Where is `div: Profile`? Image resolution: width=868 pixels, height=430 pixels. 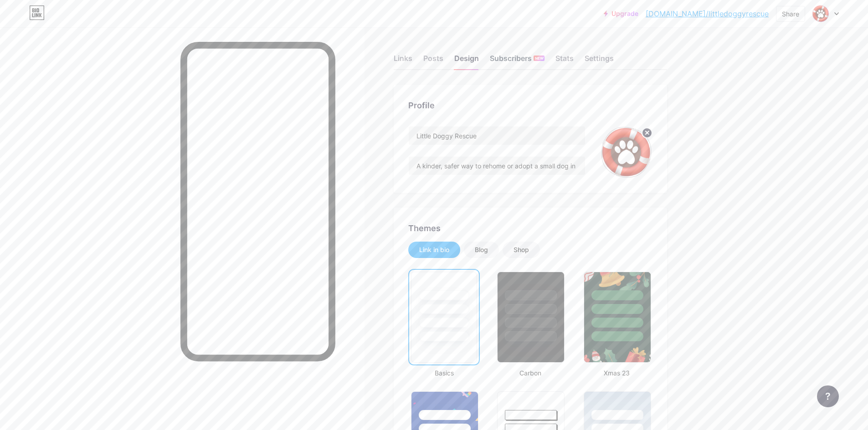
div: Profile is located at coordinates (530, 105).